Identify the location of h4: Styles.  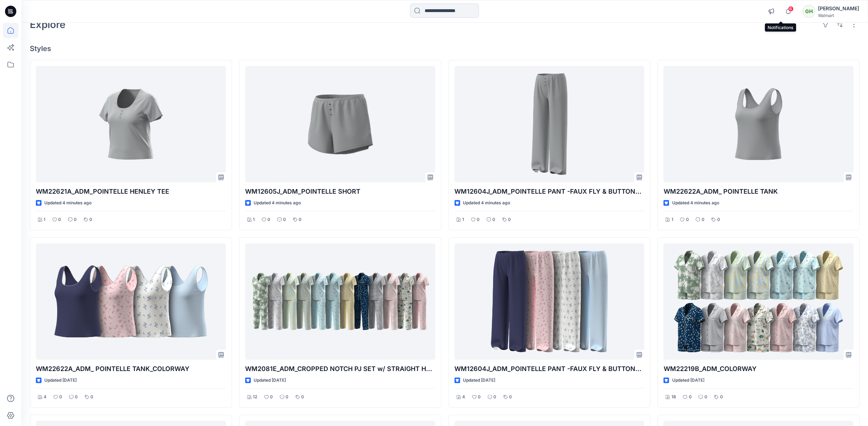
(444, 49).